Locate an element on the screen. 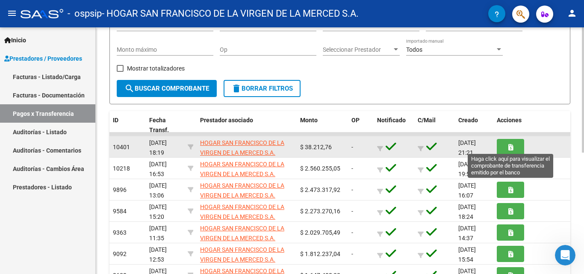  span: Borrar Filtros is located at coordinates (262, 89).